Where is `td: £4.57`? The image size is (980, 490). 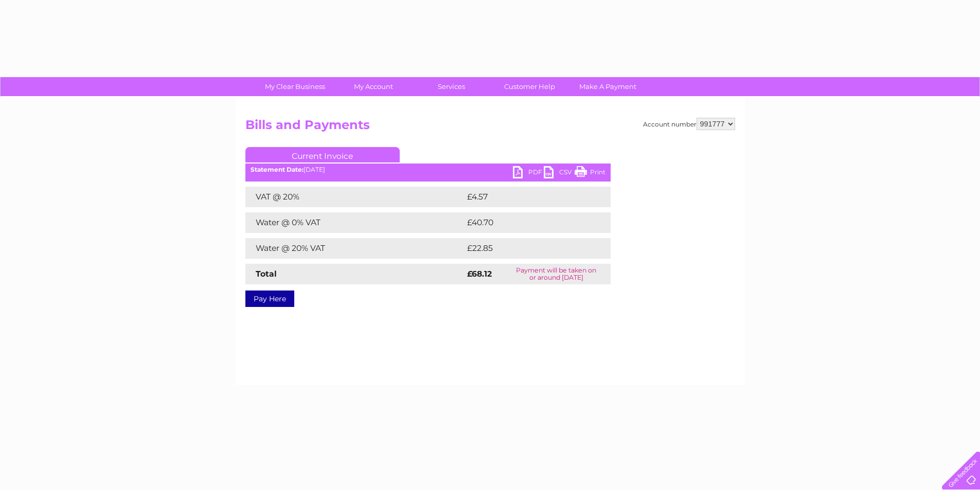
td: £4.57 is located at coordinates (525, 197).